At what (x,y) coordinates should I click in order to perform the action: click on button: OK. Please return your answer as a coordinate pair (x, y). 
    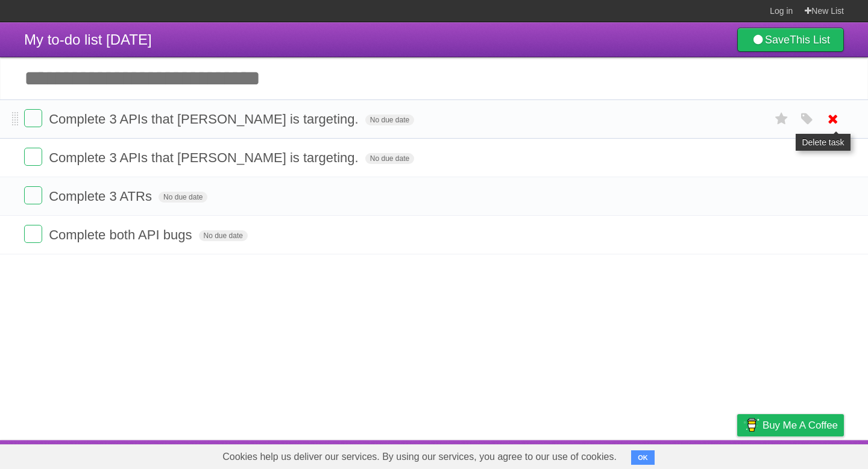
    Looking at the image, I should click on (643, 458).